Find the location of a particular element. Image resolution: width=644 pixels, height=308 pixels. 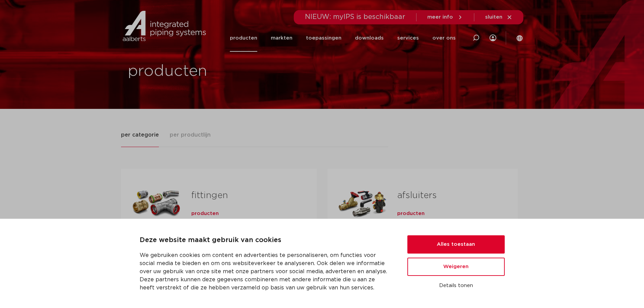

a: markten is located at coordinates (282, 38).